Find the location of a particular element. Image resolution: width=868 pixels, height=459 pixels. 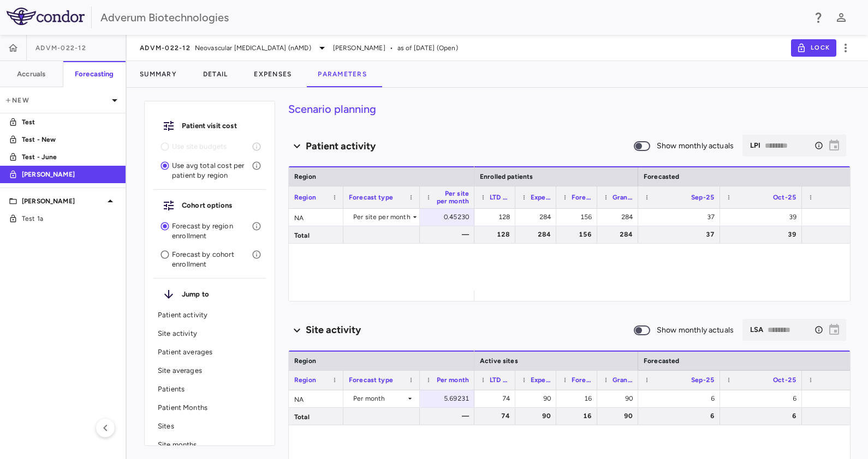

h6: Patient visit cost is located at coordinates (220, 126).